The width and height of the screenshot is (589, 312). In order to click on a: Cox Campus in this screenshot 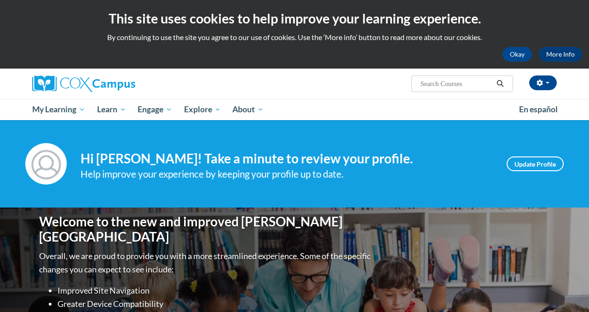, I will do `click(115, 84)`.